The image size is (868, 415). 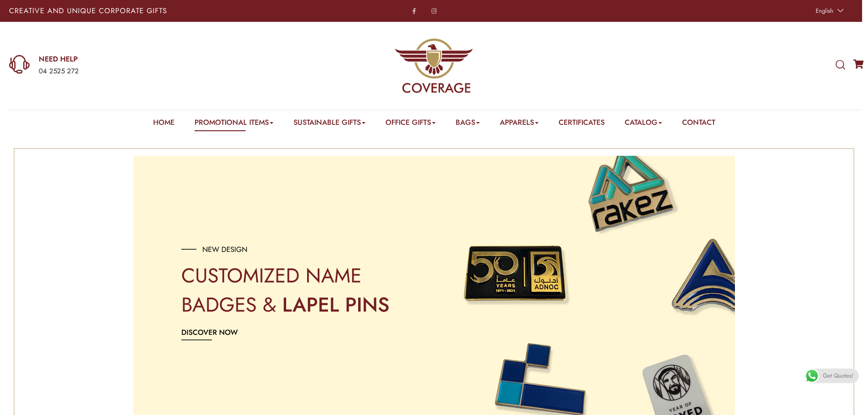 I want to click on div: 04 2525 272, so click(x=161, y=72).